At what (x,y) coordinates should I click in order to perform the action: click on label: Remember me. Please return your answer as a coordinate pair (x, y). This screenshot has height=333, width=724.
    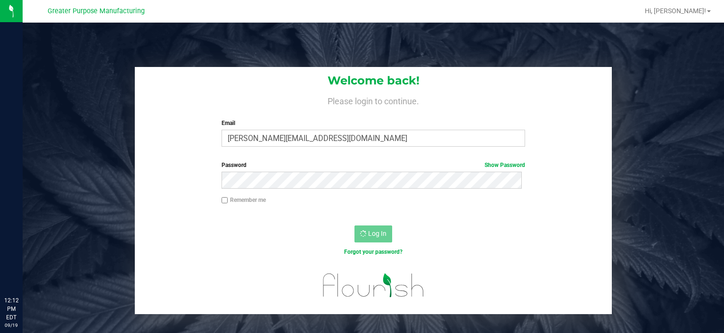
    Looking at the image, I should click on (244, 200).